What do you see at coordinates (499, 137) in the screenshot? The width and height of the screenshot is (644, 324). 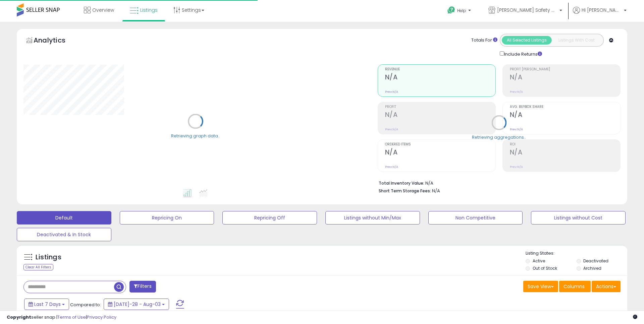 I see `div: Retrieving aggregations..` at bounding box center [499, 137].